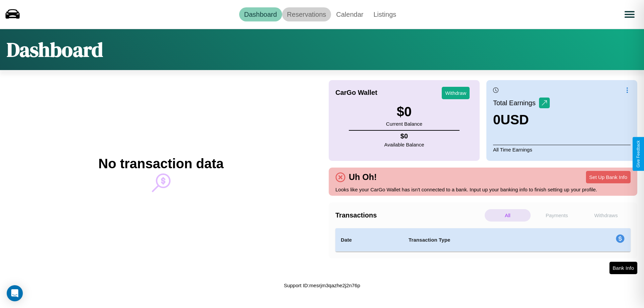  What do you see at coordinates (455, 93) in the screenshot?
I see `button: Withdraw` at bounding box center [455, 93].